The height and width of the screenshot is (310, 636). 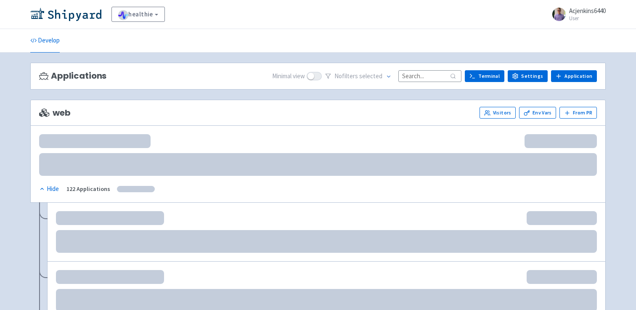 What do you see at coordinates (66, 14) in the screenshot?
I see `img: Shipyard logo` at bounding box center [66, 14].